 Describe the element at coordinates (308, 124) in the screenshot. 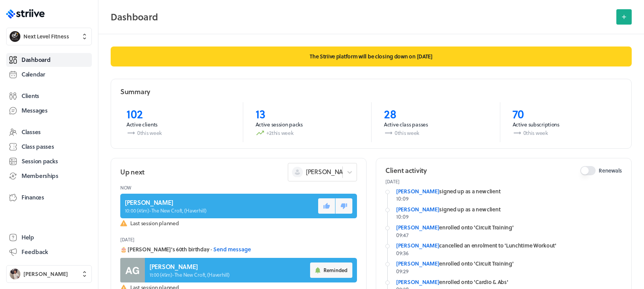

I see `p: Active session packs` at that location.